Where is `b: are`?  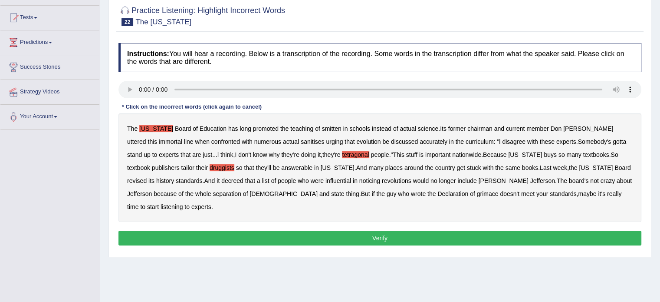 b: are is located at coordinates (197, 154).